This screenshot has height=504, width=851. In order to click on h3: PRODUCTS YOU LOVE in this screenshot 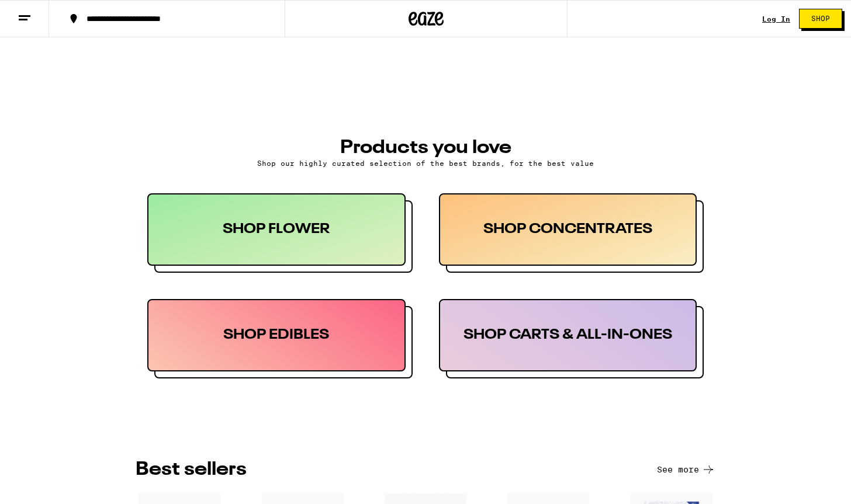, I will do `click(426, 148)`.